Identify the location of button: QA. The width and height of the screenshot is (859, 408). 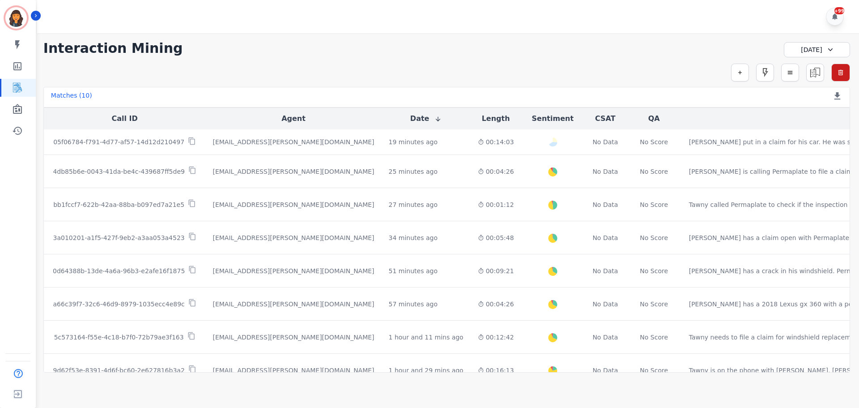
(654, 119).